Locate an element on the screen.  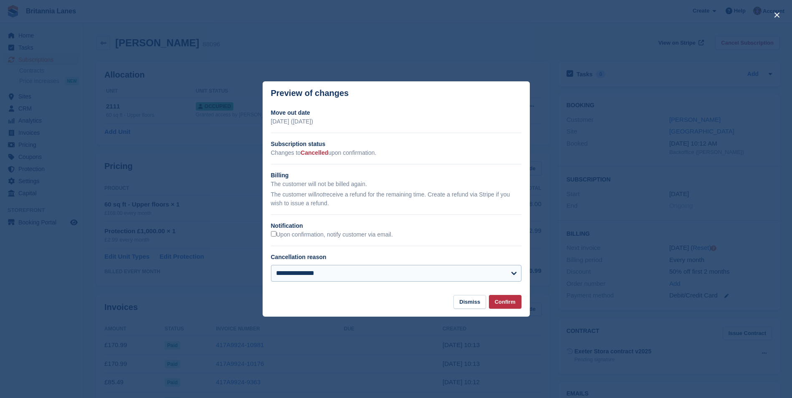
p: The customer will not be billed again. is located at coordinates (396, 184).